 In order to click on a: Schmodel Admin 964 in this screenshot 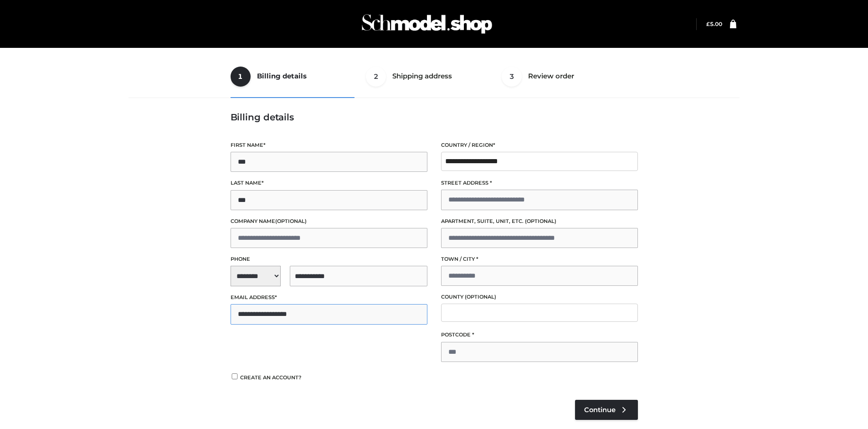, I will do `click(427, 24)`.